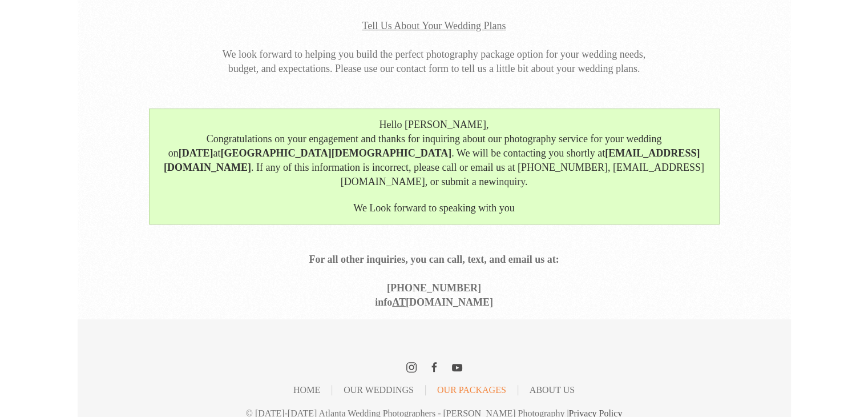 This screenshot has height=417, width=868. What do you see at coordinates (434, 208) in the screenshot?
I see `p: We Look forward to speaking with you` at bounding box center [434, 208].